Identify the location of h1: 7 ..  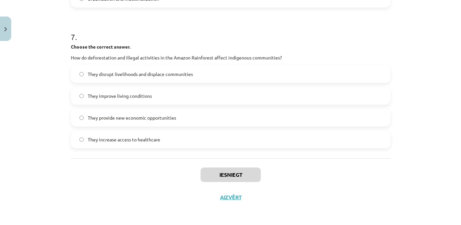
(231, 31).